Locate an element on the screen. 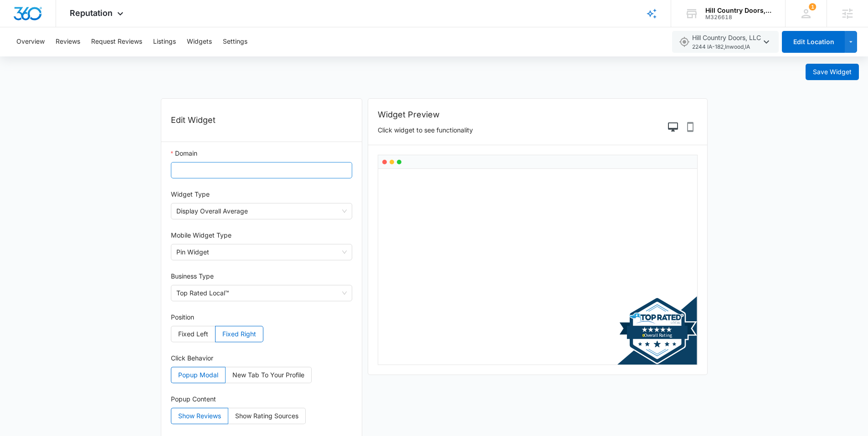 This screenshot has width=868, height=436. button: Request Reviews is located at coordinates (117, 42).